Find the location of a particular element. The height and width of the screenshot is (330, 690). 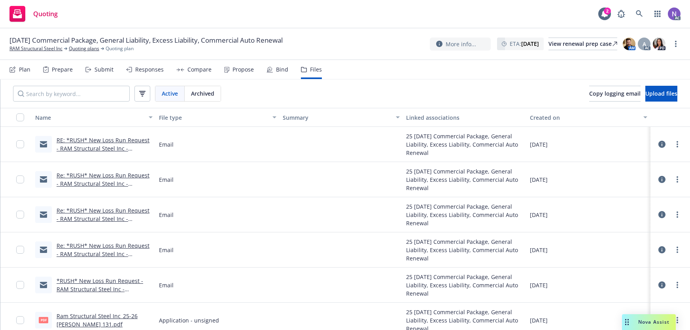

button: Nova Assist is located at coordinates (649, 322).